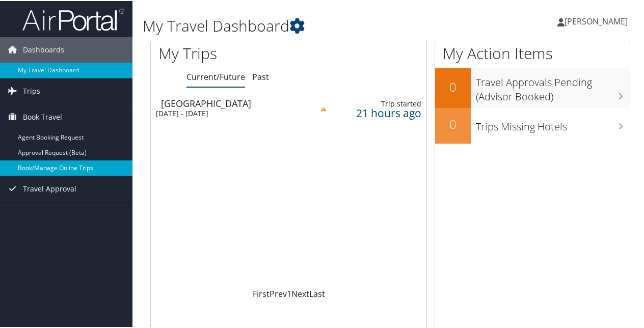 Image resolution: width=644 pixels, height=328 pixels. What do you see at coordinates (533, 87) in the screenshot?
I see `a: 0Travel Approvals Pending (Advisor Booked)` at bounding box center [533, 87].